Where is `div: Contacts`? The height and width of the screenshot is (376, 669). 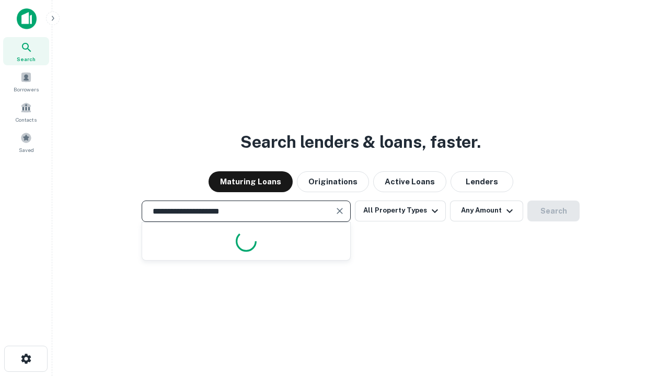 div: Contacts is located at coordinates (26, 112).